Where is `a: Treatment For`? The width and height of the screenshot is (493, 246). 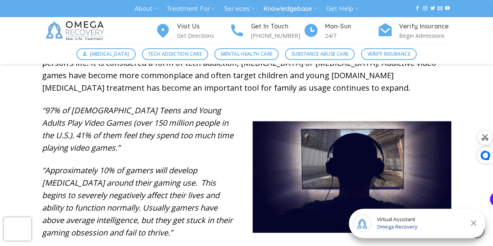 a: Treatment For is located at coordinates (190, 9).